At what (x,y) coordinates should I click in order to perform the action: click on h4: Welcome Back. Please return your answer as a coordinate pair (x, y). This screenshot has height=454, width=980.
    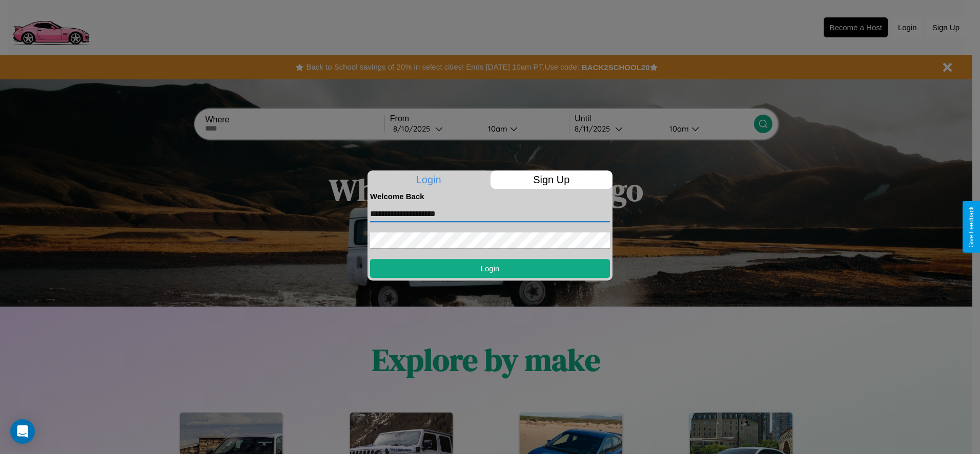
    Looking at the image, I should click on (490, 196).